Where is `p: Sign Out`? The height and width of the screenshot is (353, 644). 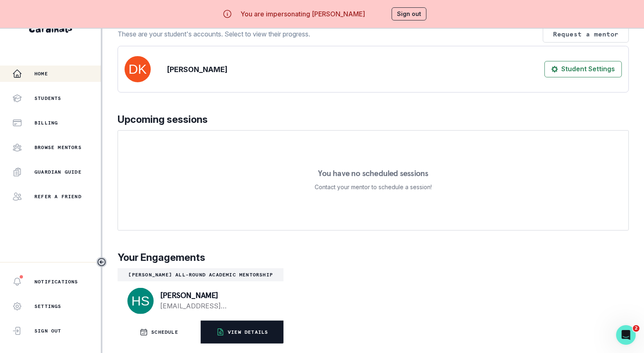 p: Sign Out is located at coordinates (48, 331).